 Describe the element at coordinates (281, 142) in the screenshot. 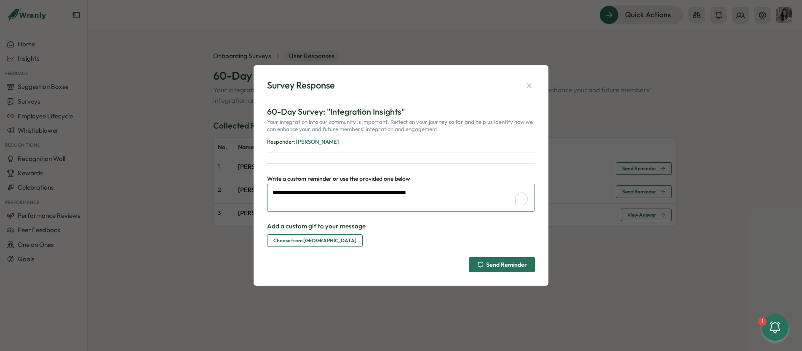

I see `span: Responder:` at that location.